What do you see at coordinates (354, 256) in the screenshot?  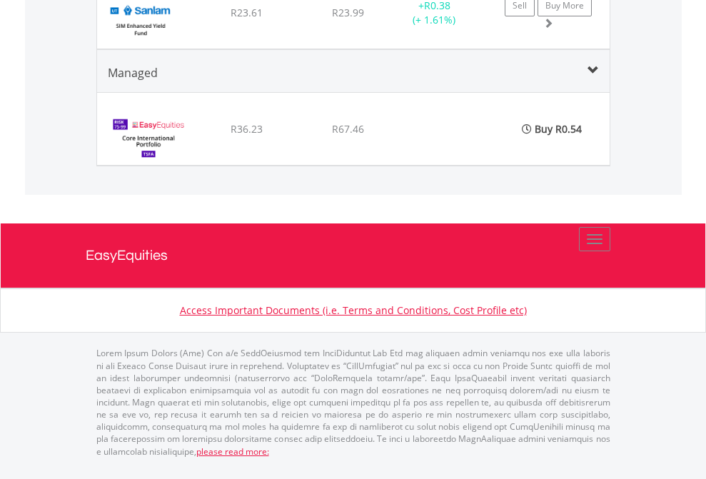 I see `div: EasyEquities` at bounding box center [354, 256].